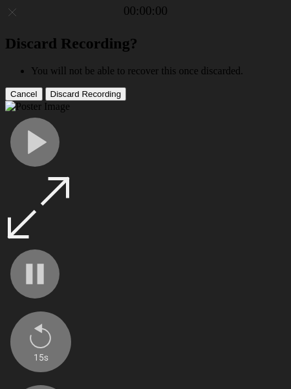 The height and width of the screenshot is (389, 291). I want to click on button: Cancel, so click(24, 94).